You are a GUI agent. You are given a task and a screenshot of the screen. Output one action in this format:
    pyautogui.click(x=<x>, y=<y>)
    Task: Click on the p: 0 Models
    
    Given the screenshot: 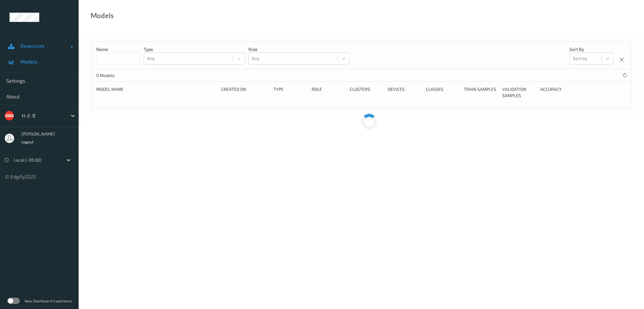 What is the action you would take?
    pyautogui.click(x=120, y=75)
    